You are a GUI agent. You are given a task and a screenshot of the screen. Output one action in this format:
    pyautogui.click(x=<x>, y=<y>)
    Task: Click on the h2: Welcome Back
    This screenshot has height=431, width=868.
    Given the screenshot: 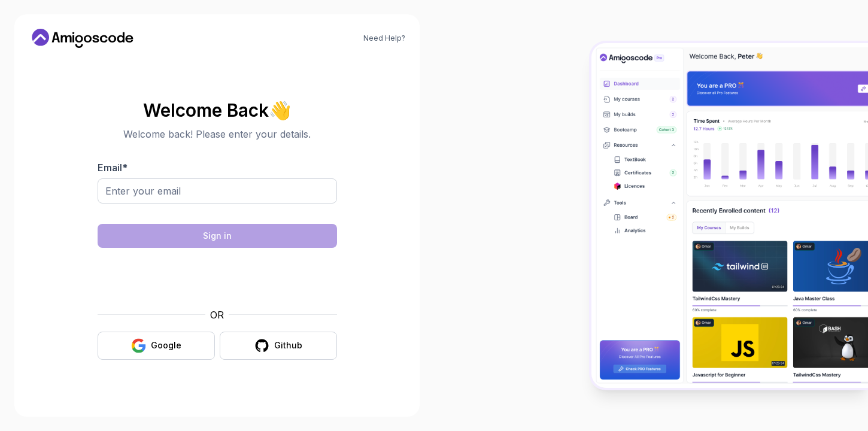 What is the action you would take?
    pyautogui.click(x=217, y=110)
    